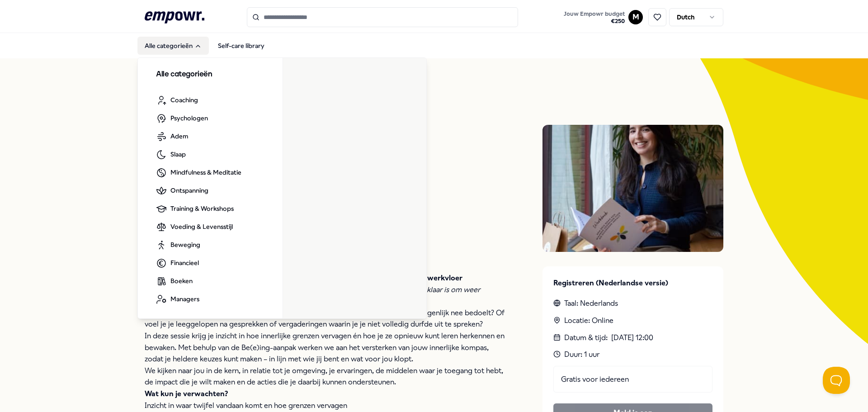 The height and width of the screenshot is (412, 868). Describe the element at coordinates (177, 263) in the screenshot. I see `a: Financieel` at that location.